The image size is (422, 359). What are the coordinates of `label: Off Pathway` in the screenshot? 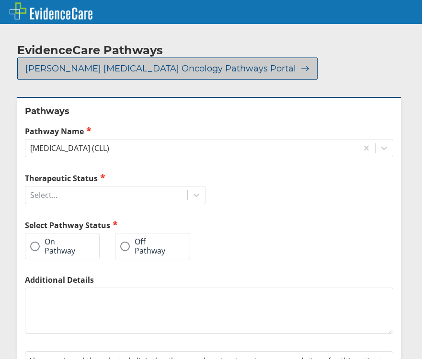 It's located at (147, 246).